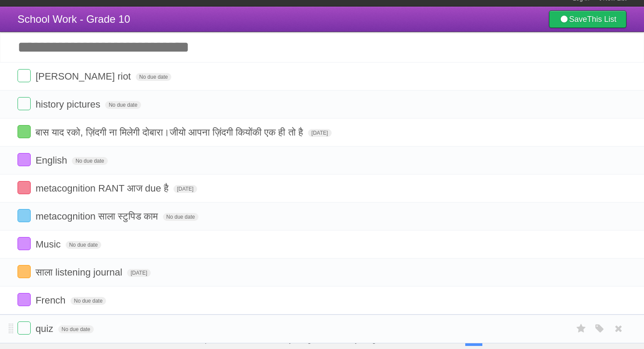  I want to click on a: SaveThis List, so click(587, 19).